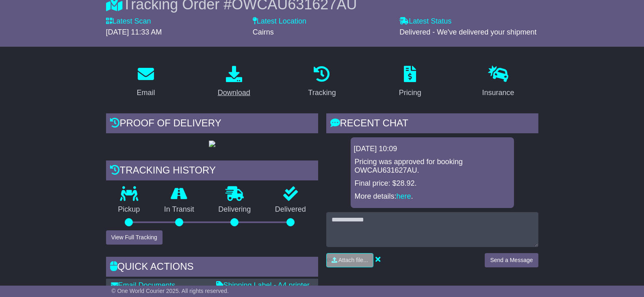 Image resolution: width=644 pixels, height=297 pixels. I want to click on div: Quick Actions, so click(212, 268).